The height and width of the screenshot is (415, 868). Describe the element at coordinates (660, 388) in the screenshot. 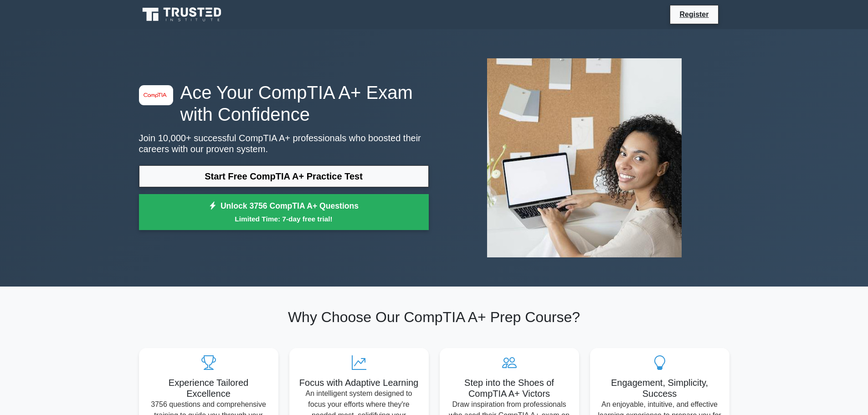

I see `h5: Engagement, Simplicity, Success` at that location.